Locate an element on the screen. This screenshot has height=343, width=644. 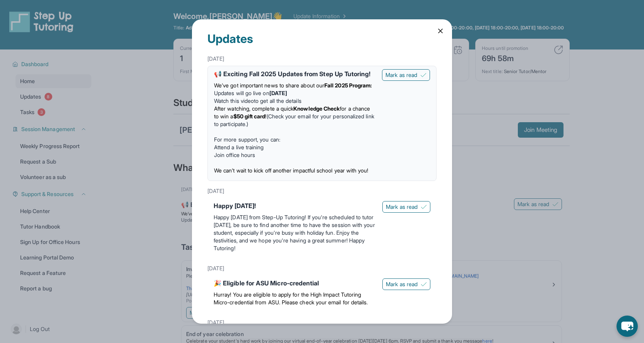
li: to get all the details is located at coordinates (295, 101).